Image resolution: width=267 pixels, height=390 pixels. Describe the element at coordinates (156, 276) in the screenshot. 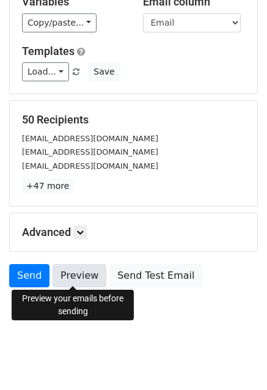

I see `a: Send Test Email` at that location.